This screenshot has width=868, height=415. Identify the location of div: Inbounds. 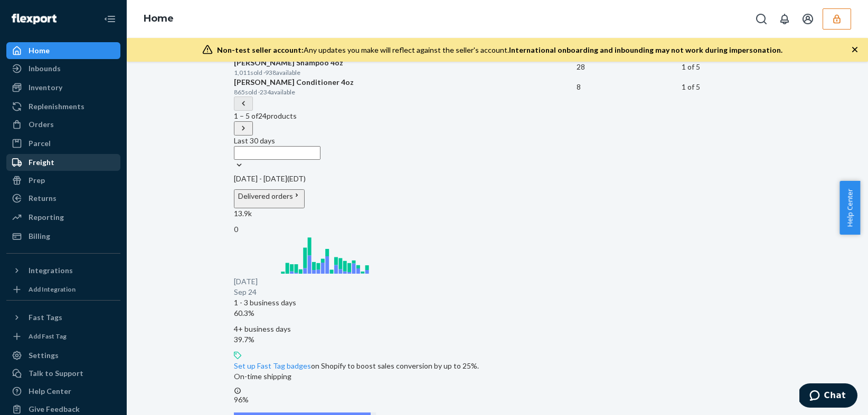
(44, 68).